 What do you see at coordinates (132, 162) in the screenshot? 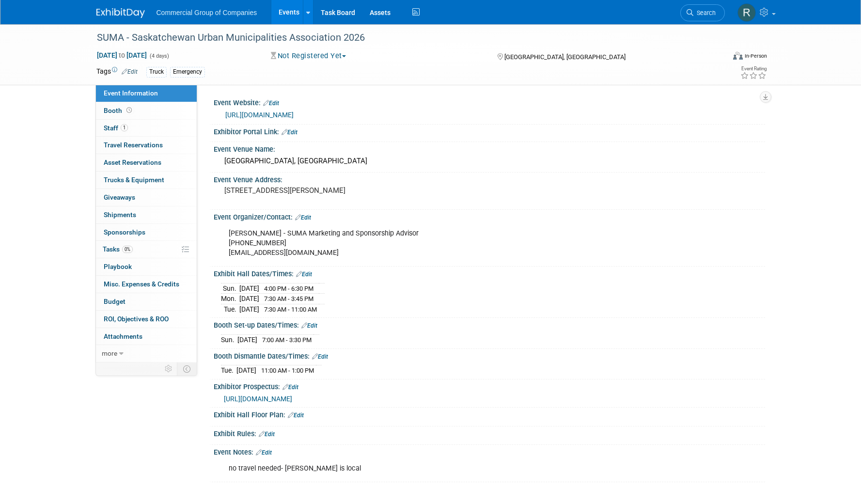
I see `span: Asset Reservations` at bounding box center [132, 162].